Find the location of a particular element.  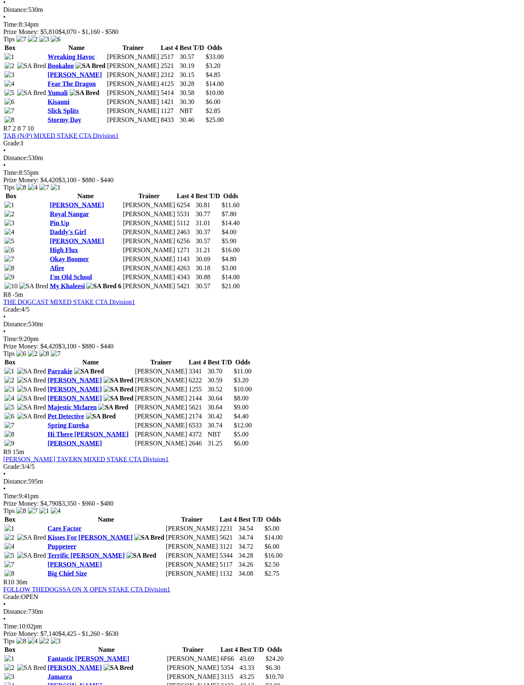

div: Prize Money: $4,420 is located at coordinates (262, 346).